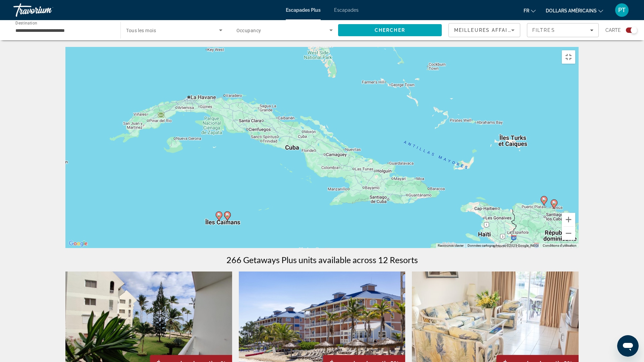 This screenshot has width=644, height=362. Describe the element at coordinates (249, 30) in the screenshot. I see `span: Occupancy` at that location.